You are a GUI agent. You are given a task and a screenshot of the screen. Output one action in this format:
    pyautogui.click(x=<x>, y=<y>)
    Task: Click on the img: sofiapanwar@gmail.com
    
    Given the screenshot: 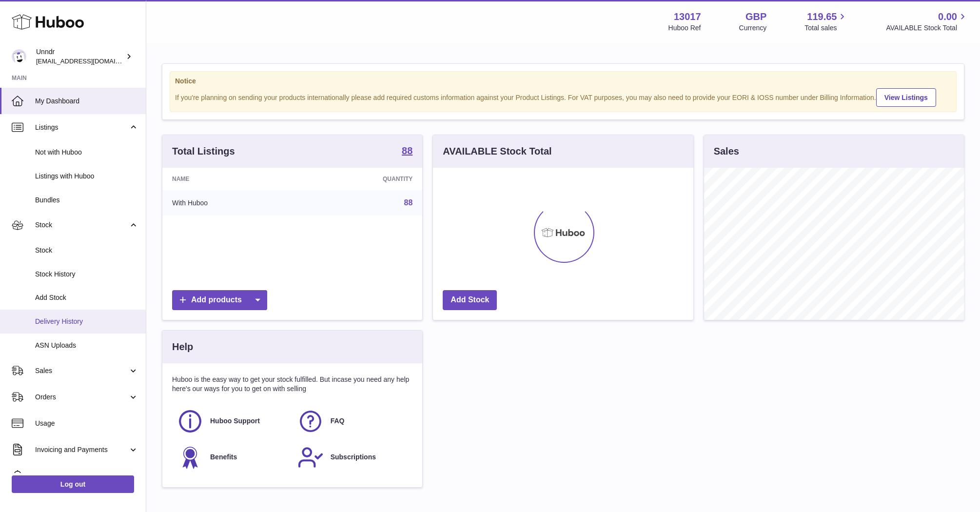 What is the action you would take?
    pyautogui.click(x=19, y=56)
    